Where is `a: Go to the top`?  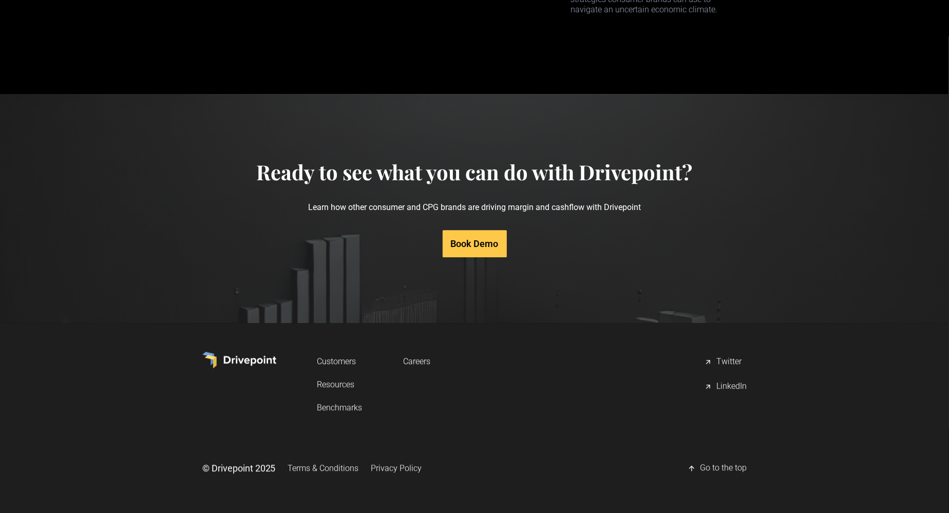 a: Go to the top is located at coordinates (717, 468).